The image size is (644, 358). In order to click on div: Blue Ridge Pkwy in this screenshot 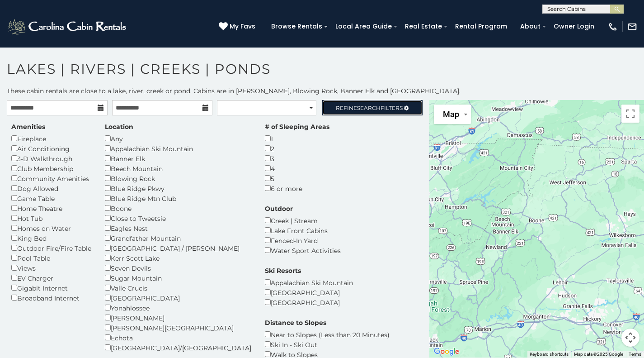, I will do `click(178, 188)`.